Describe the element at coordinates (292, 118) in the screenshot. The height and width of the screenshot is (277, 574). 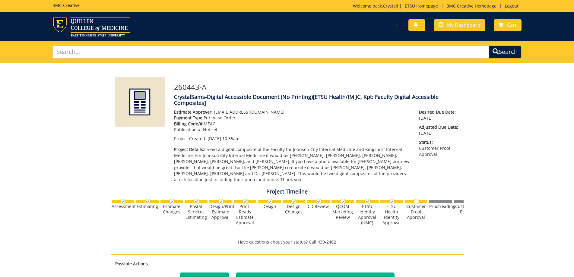
I see `p: Purchase Order` at that location.